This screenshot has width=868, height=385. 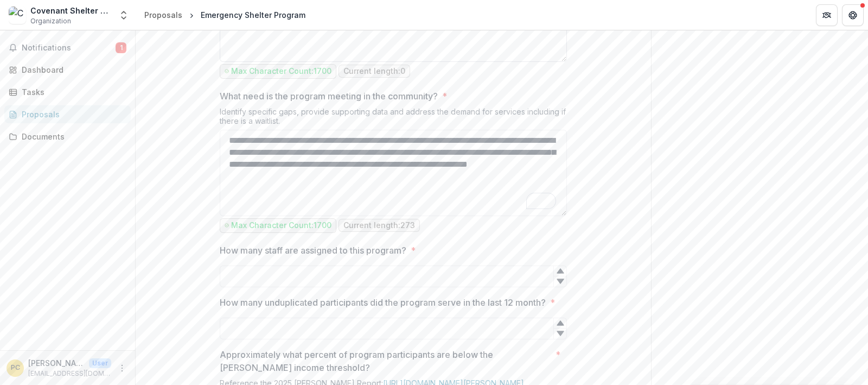 I want to click on nav: breadcrumb, so click(x=224, y=15).